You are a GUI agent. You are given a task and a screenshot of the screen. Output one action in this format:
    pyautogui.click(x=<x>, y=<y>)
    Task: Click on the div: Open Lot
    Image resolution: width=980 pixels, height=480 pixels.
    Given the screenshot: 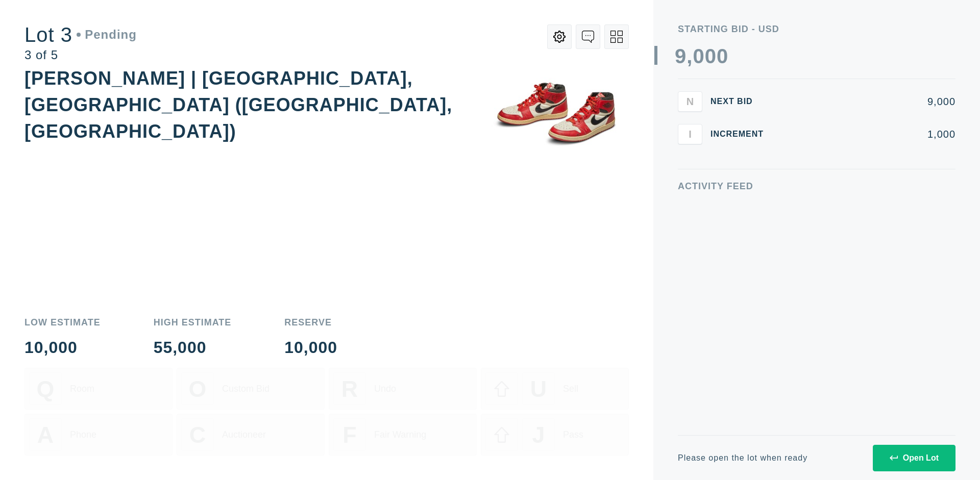 What is the action you would take?
    pyautogui.click(x=914, y=458)
    